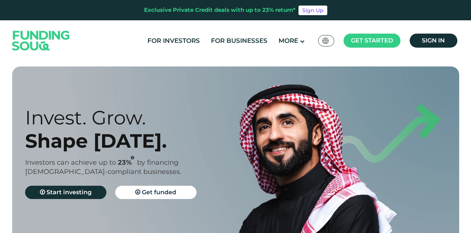 This screenshot has height=233, width=471. I want to click on i: 23% IRR (expected) ~ 15% Net yield (expected), so click(132, 158).